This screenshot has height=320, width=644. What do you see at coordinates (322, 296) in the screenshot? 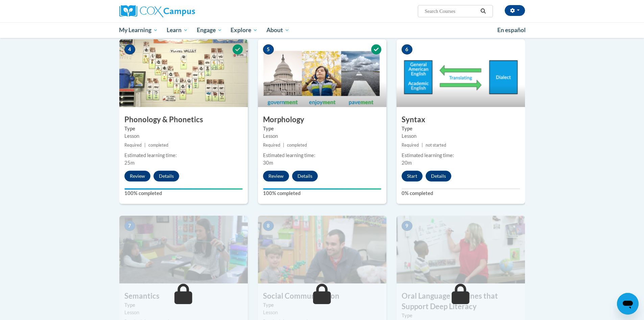
I see `h3: Social Communication` at bounding box center [322, 296].